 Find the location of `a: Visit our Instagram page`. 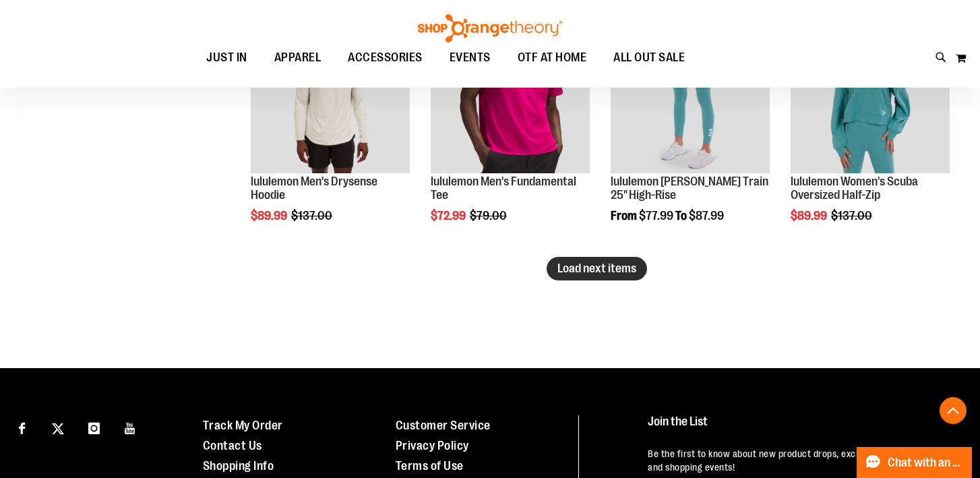

a: Visit our Instagram page is located at coordinates (94, 427).